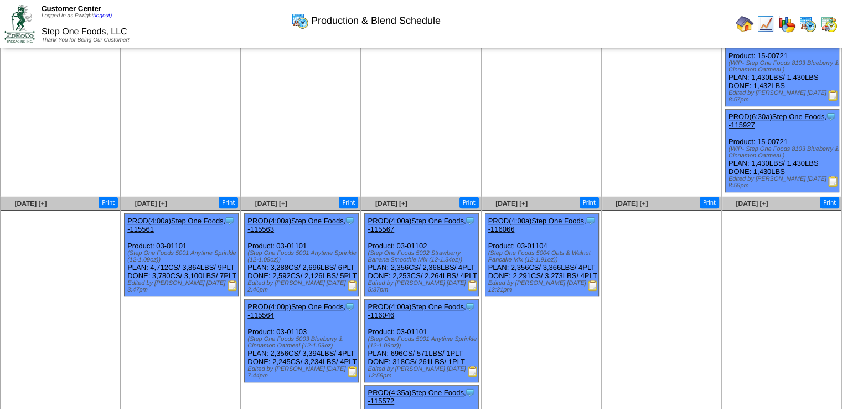 The height and width of the screenshot is (409, 842). What do you see at coordinates (766, 24) in the screenshot?
I see `img: line_graph.gif` at bounding box center [766, 24].